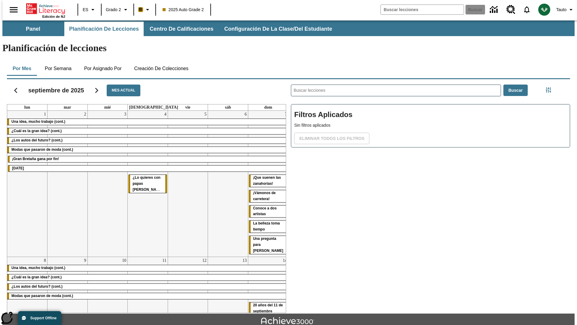  I want to click on span: Conoce a dos artistas, so click(265, 211).